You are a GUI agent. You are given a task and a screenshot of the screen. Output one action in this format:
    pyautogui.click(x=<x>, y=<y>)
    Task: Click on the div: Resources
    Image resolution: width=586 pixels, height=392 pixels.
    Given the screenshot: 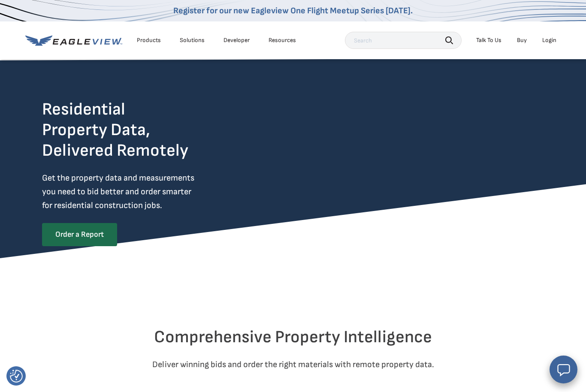 What is the action you would take?
    pyautogui.click(x=283, y=40)
    